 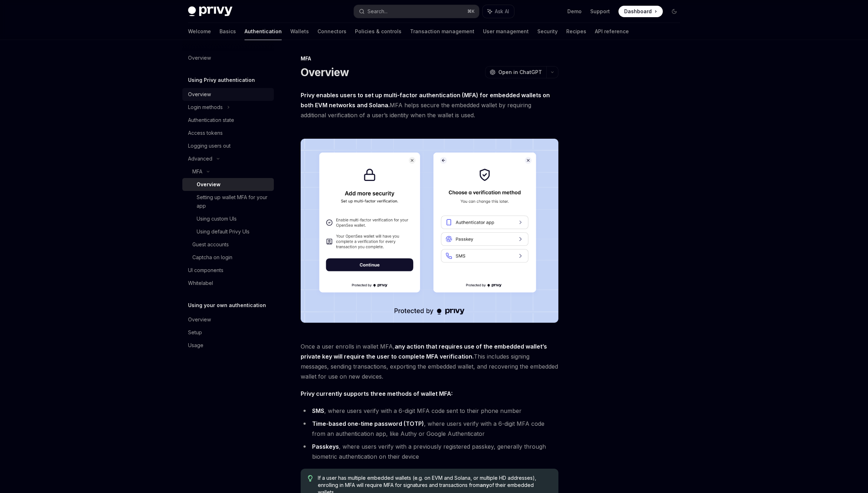 I want to click on div: Using custom UIs, so click(x=217, y=219).